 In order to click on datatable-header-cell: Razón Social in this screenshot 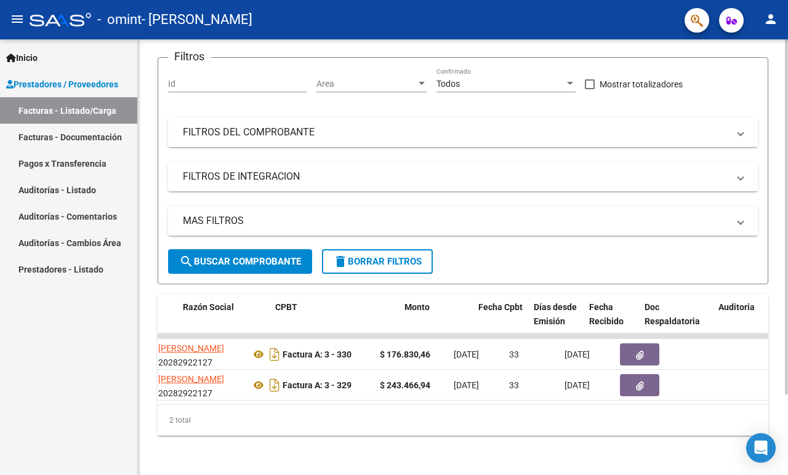, I will do `click(224, 321)`.